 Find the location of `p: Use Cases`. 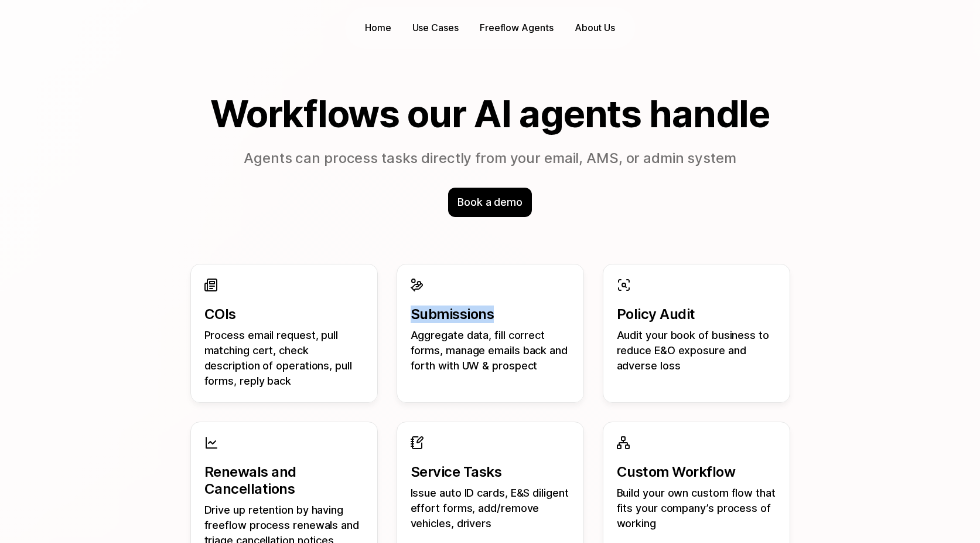

p: Use Cases is located at coordinates (435, 27).